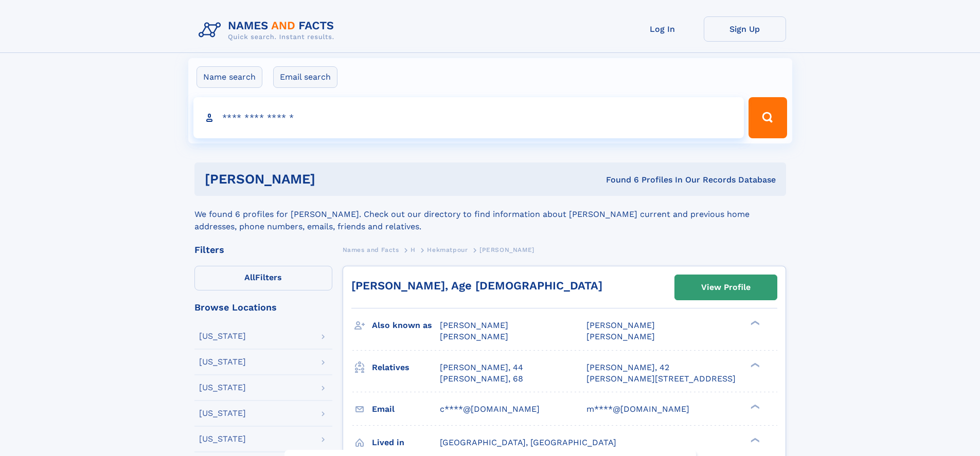 This screenshot has height=456, width=980. What do you see at coordinates (745, 29) in the screenshot?
I see `a: Sign Up` at bounding box center [745, 29].